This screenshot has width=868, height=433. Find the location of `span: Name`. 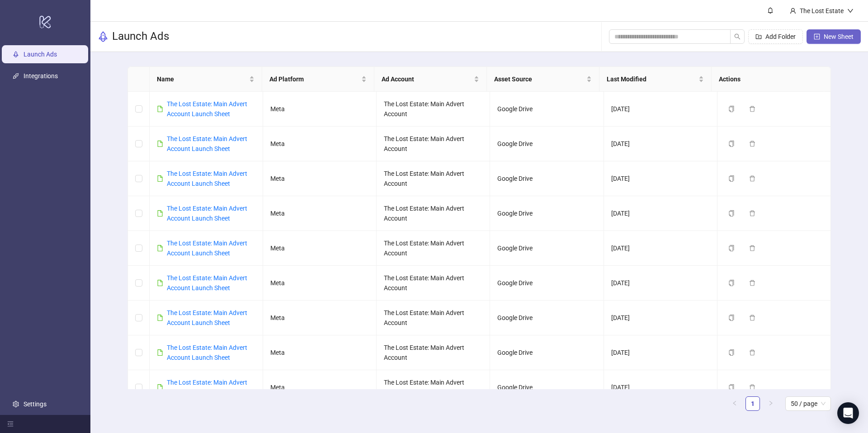

span: Name is located at coordinates (202, 79).